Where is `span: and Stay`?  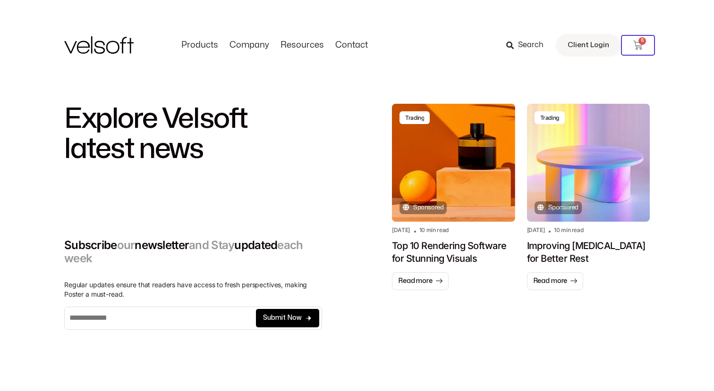
span: and Stay is located at coordinates (211, 245).